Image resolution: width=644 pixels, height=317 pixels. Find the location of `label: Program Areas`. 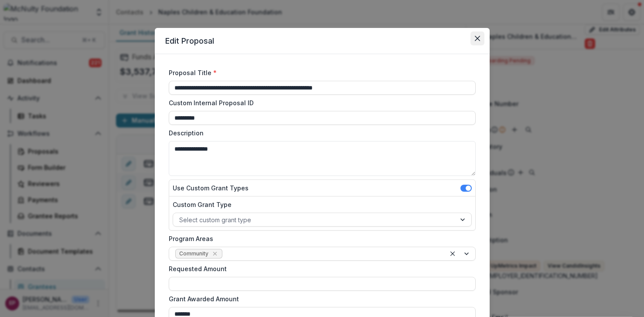

label: Program Areas is located at coordinates (319, 238).